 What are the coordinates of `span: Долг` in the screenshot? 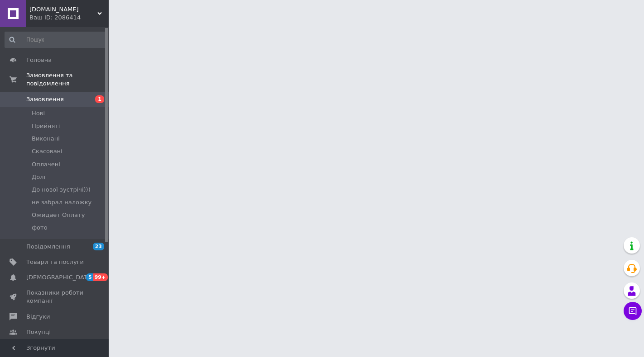 It's located at (39, 177).